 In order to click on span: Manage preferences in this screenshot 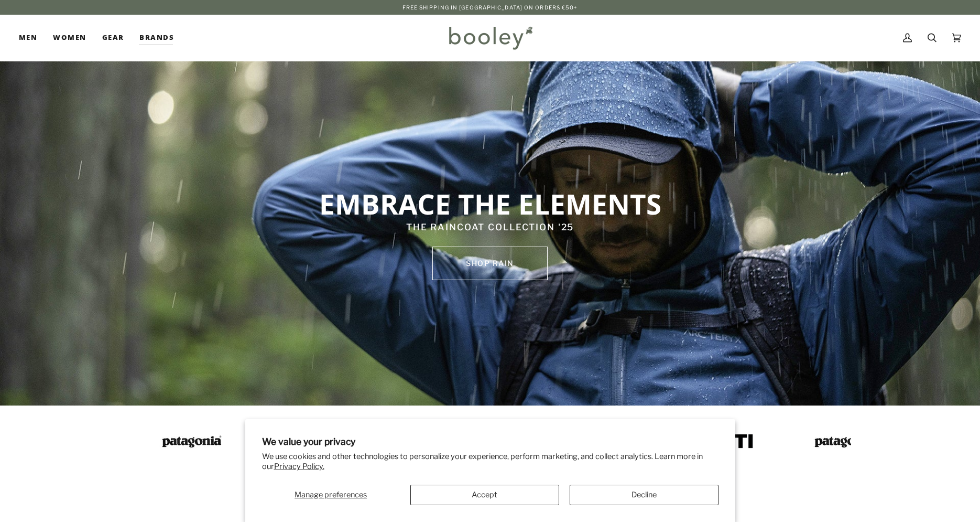, I will do `click(331, 494)`.